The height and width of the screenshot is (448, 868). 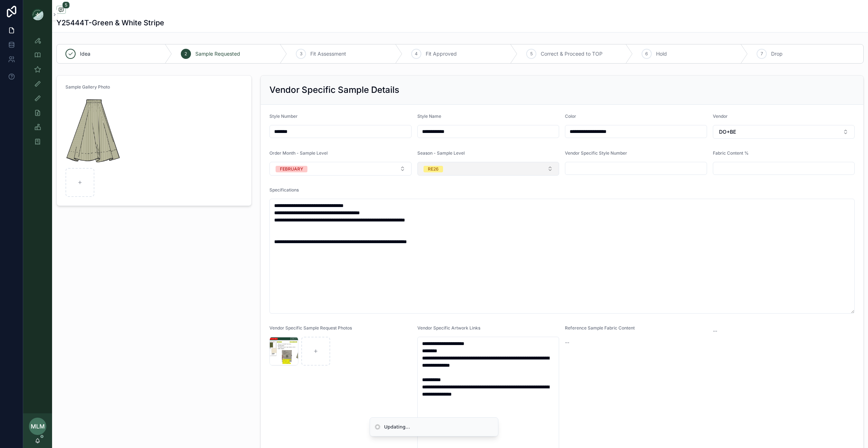 What do you see at coordinates (727, 132) in the screenshot?
I see `span: DO+BE` at bounding box center [727, 132].